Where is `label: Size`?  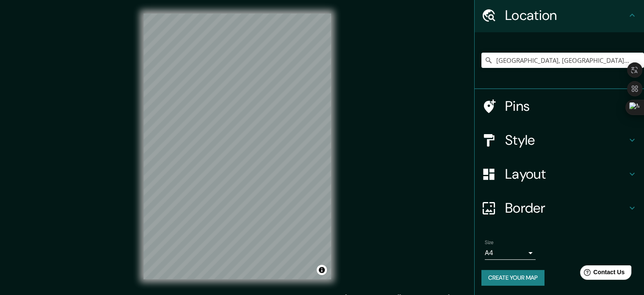
label: Size is located at coordinates (489, 242).